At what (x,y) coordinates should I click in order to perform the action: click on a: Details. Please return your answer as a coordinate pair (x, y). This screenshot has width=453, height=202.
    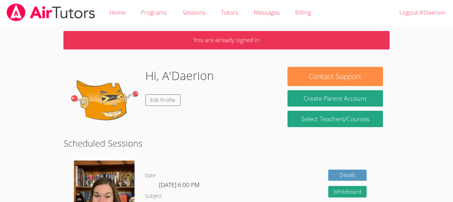
    Looking at the image, I should click on (347, 175).